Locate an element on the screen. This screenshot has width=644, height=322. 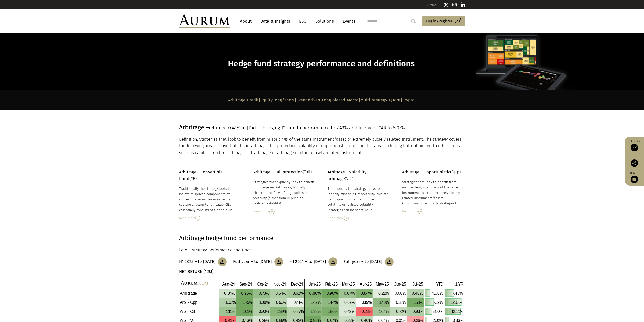
a: Events is located at coordinates (348, 21).